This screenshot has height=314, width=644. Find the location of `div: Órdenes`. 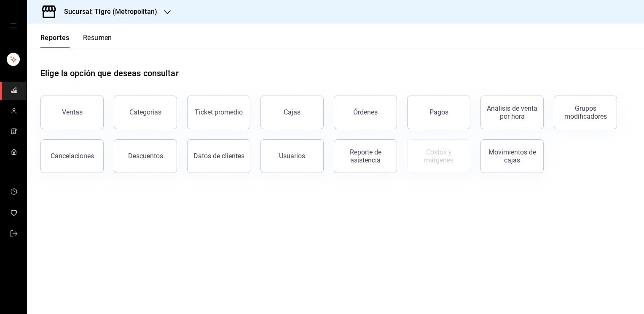

div: Órdenes is located at coordinates (366, 112).